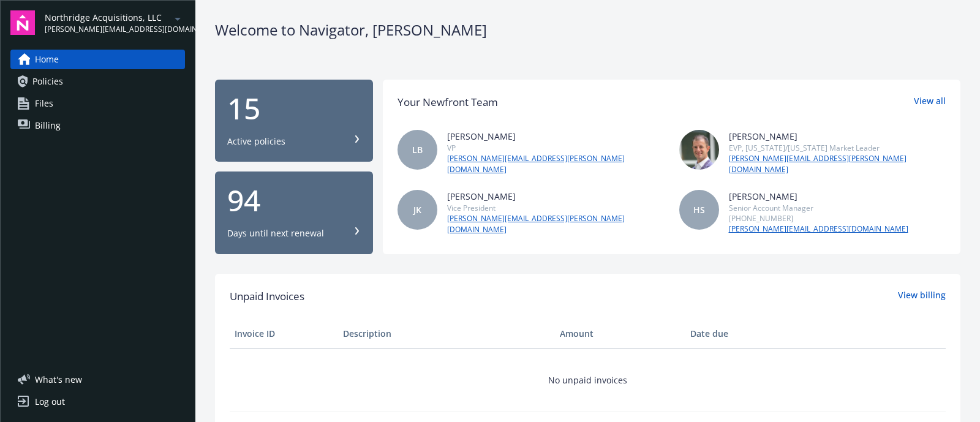  I want to click on span: HS, so click(699, 210).